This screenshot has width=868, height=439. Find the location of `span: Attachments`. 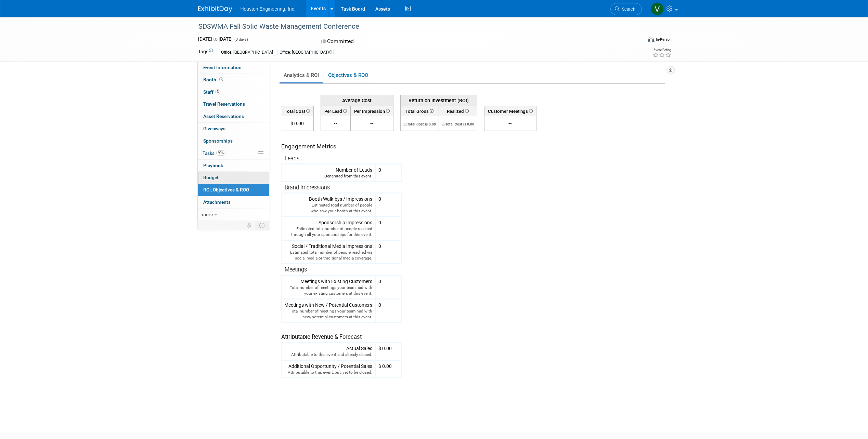

span: Attachments is located at coordinates (217, 202).